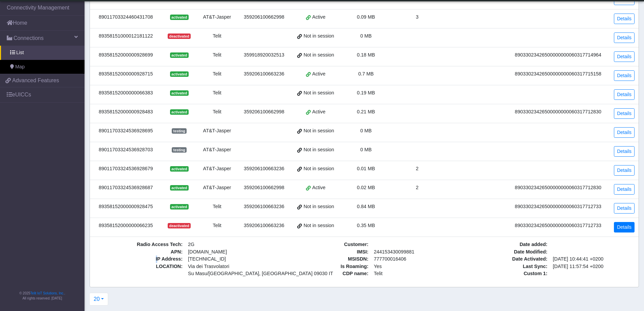 The height and width of the screenshot is (311, 644). I want to click on span: 0.18 MB, so click(366, 55).